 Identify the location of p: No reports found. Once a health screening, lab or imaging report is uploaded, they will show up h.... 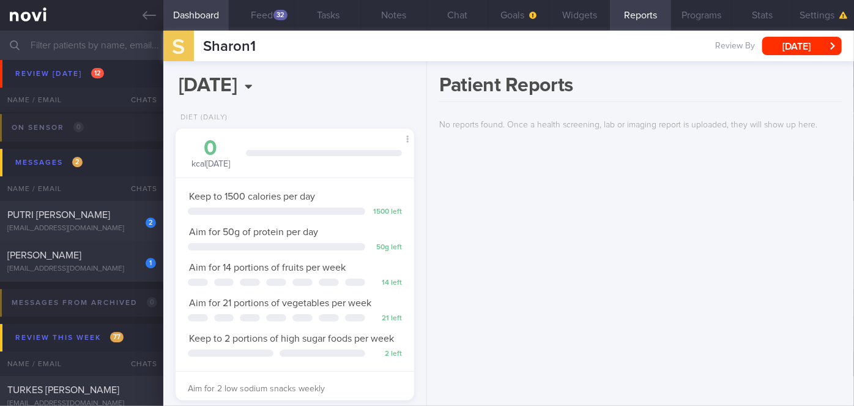
(640, 125).